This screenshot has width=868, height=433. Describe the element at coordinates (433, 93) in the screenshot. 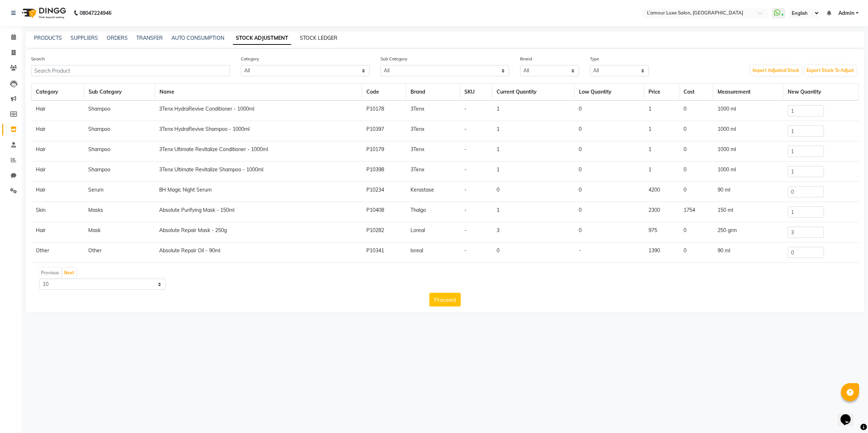

I see `th: Brand` at that location.